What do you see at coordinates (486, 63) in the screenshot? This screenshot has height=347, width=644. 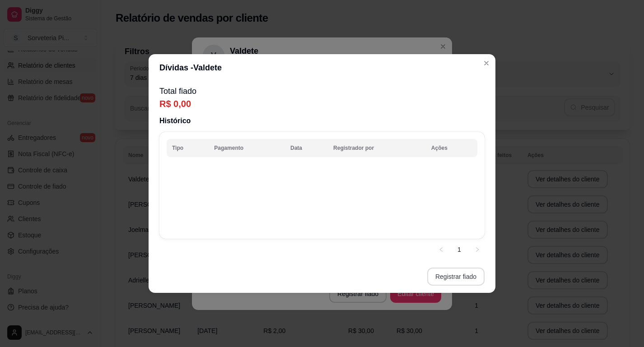 I see `button: Close` at bounding box center [486, 63].